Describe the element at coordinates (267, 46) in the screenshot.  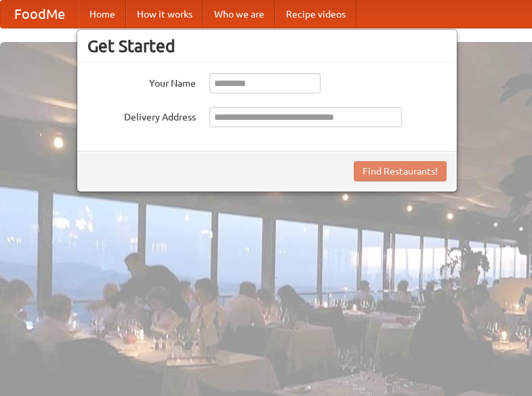
I see `h3: Get Started` at that location.